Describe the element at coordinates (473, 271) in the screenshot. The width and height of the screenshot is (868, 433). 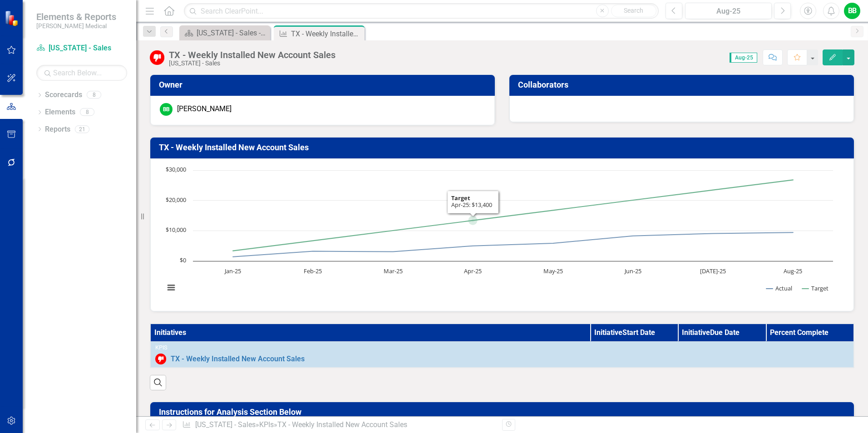
I see `text: Apr-25` at that location.